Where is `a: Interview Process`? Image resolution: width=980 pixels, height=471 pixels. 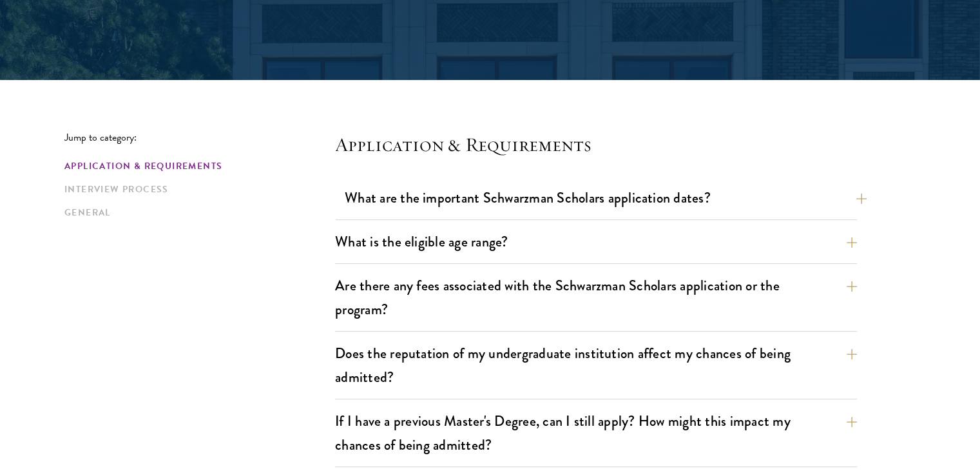 a: Interview Process is located at coordinates (196, 189).